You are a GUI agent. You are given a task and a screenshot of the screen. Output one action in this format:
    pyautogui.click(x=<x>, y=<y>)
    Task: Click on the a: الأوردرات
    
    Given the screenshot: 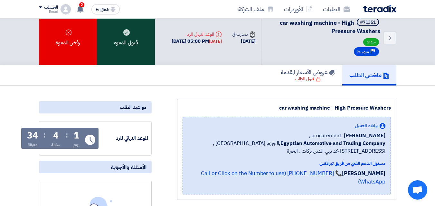 What is the action you would take?
    pyautogui.click(x=298, y=9)
    